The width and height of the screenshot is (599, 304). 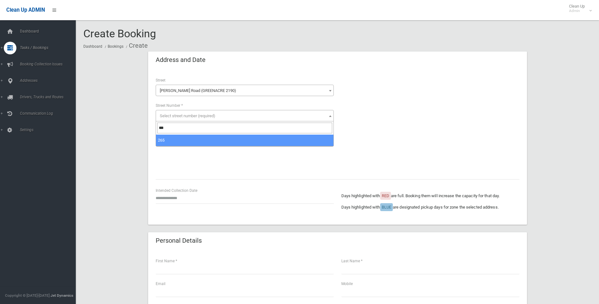 What do you see at coordinates (116, 46) in the screenshot?
I see `a: Bookings` at bounding box center [116, 46].